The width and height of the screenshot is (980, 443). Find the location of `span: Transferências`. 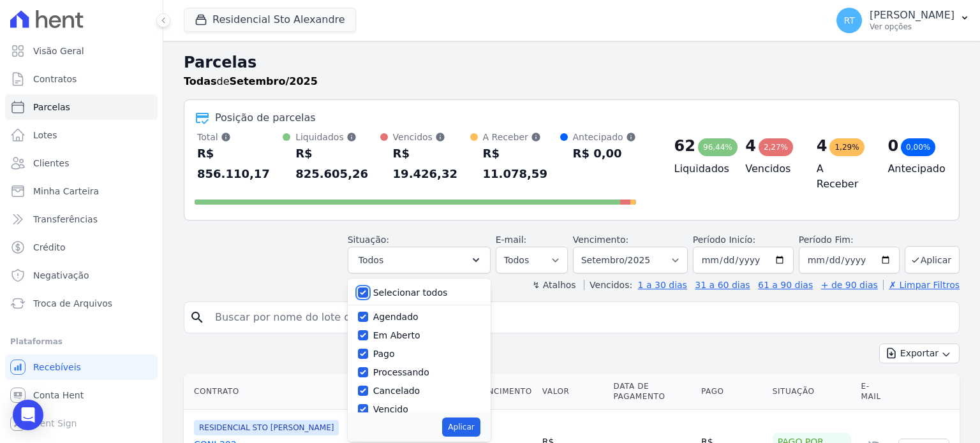

span: Transferências is located at coordinates (66, 219).